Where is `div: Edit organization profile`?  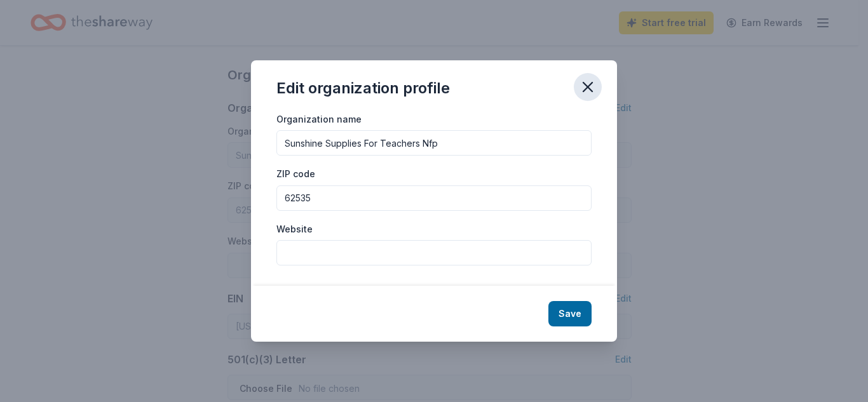 div: Edit organization profile is located at coordinates (363, 88).